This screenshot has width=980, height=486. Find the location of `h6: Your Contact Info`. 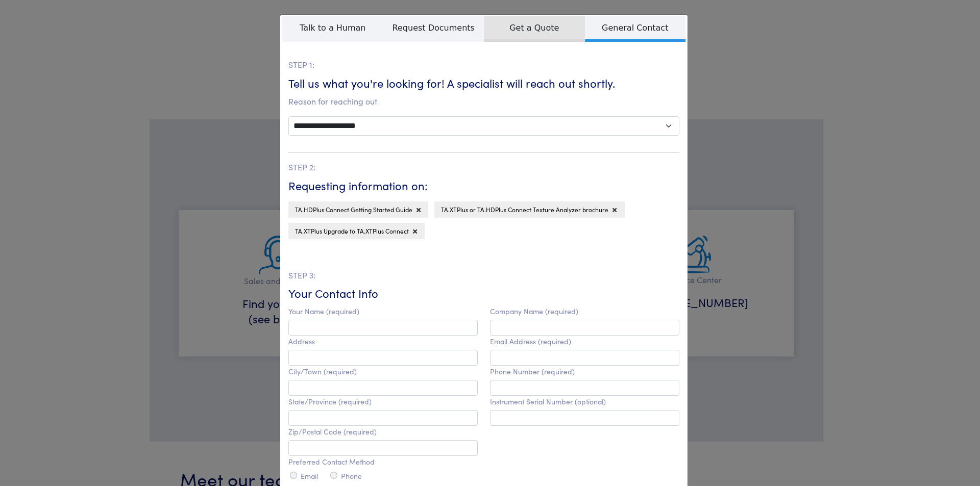

h6: Your Contact Info is located at coordinates (484, 293).